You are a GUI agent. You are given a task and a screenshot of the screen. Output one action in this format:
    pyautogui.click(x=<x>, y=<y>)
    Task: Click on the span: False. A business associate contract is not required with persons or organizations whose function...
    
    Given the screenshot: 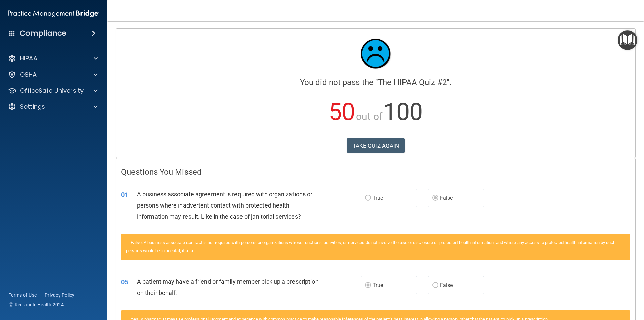 What is the action you would take?
    pyautogui.click(x=371, y=246)
    